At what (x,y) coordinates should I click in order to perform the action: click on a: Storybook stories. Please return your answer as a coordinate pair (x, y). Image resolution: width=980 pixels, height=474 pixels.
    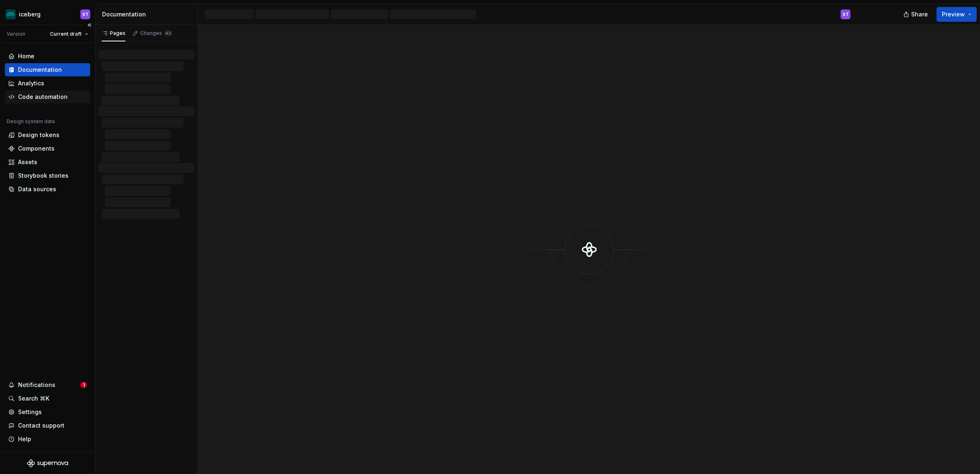
    Looking at the image, I should click on (48, 175).